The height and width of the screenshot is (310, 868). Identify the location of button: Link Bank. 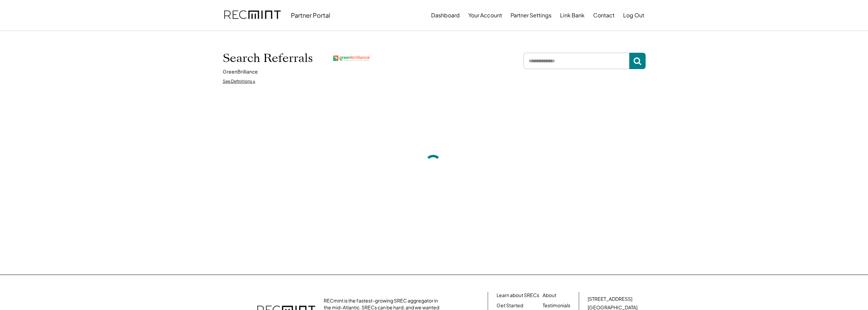
(572, 16).